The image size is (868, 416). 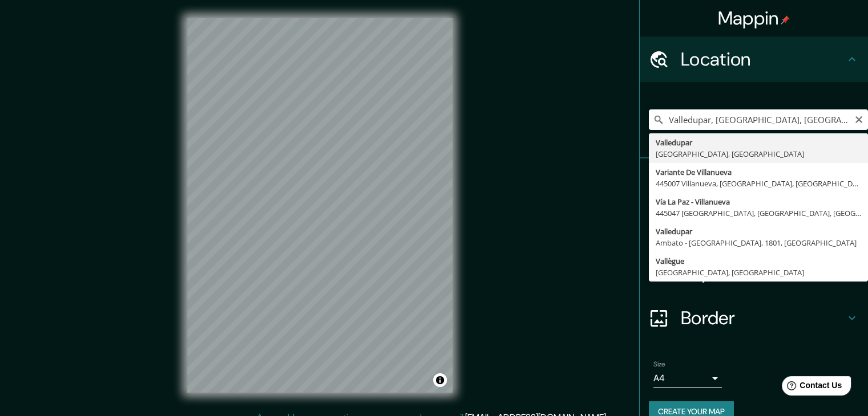 What do you see at coordinates (859, 119) in the screenshot?
I see `button: Clear` at bounding box center [859, 119].